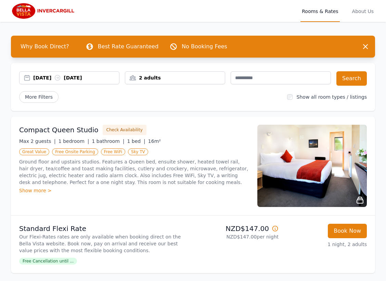 Image resolution: width=386 pixels, height=281 pixels. What do you see at coordinates (59, 130) in the screenshot?
I see `h3: Compact Queen Studio` at bounding box center [59, 130].